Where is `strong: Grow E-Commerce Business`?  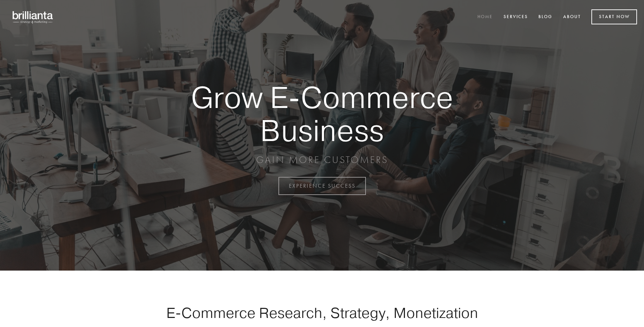
strong: Grow E-Commerce Business is located at coordinates (322, 113).